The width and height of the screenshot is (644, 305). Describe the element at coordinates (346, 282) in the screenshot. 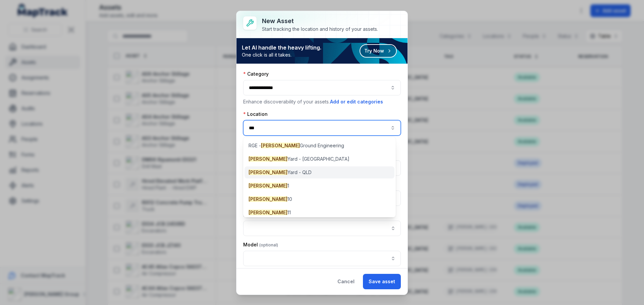

I see `button: Cancel` at that location.